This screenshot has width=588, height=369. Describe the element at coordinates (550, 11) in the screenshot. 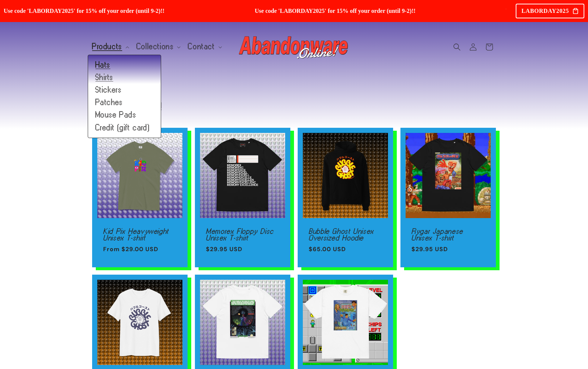

I see `div: LABORDAY2025` at that location.